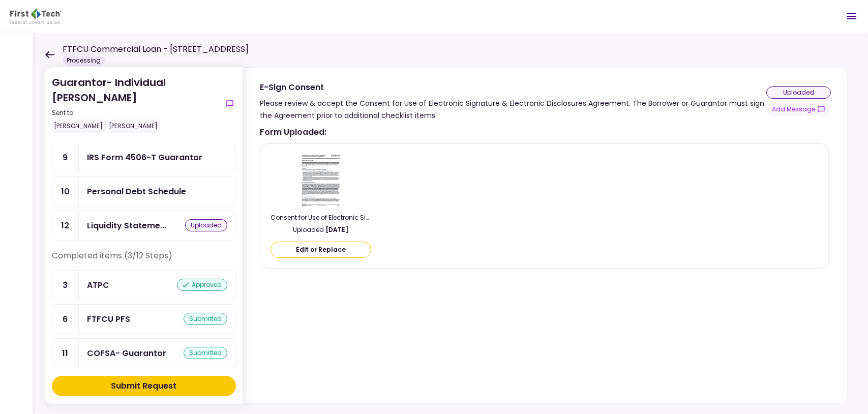 The image size is (868, 414). What do you see at coordinates (145, 157) in the screenshot?
I see `div: IRS Form 4506-T Guarantor` at bounding box center [145, 157].